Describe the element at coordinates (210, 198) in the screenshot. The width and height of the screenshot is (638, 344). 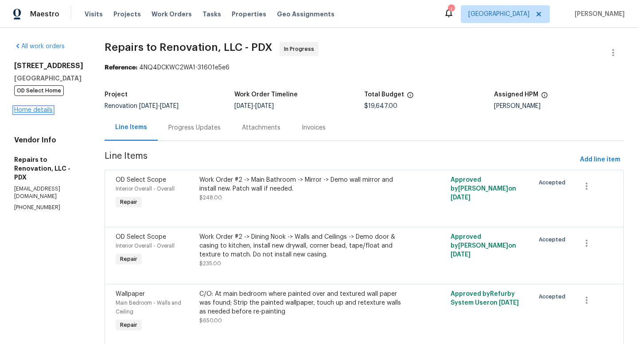
I see `span: $248.00` at that location.